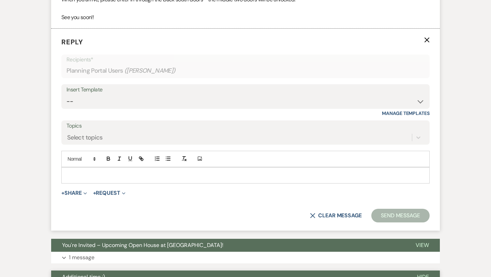 This screenshot has height=277, width=491. Describe the element at coordinates (245, 17) in the screenshot. I see `p: See you soon!!` at that location.